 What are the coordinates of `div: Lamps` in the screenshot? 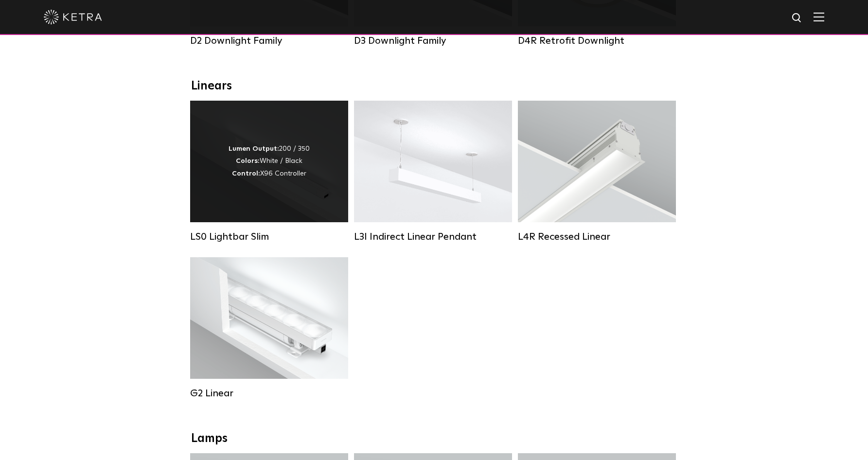 It's located at (434, 438).